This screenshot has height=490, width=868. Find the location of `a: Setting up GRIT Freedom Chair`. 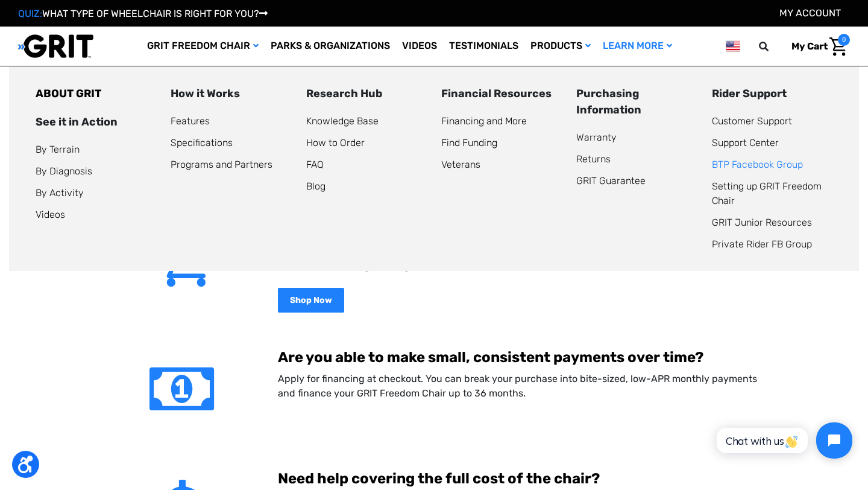

a: Setting up GRIT Freedom Chair is located at coordinates (766, 193).